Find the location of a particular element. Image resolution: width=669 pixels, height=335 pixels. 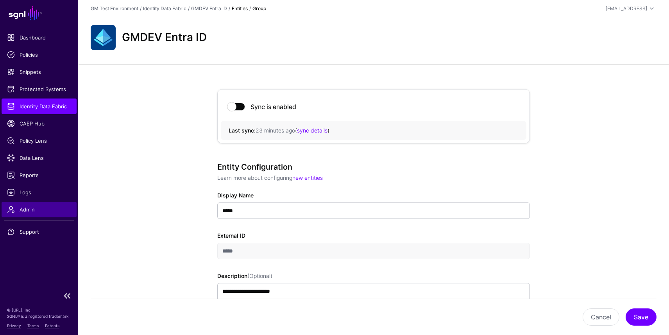

p: Learn more about configuring is located at coordinates (374, 178).